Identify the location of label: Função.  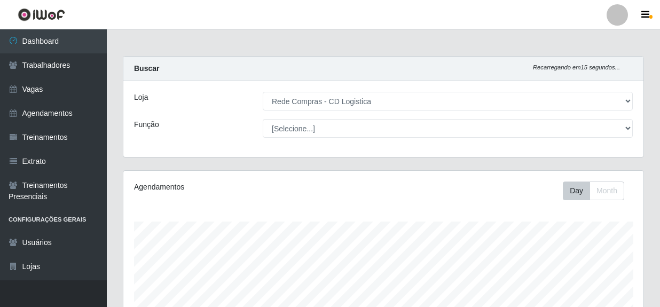
(146, 124).